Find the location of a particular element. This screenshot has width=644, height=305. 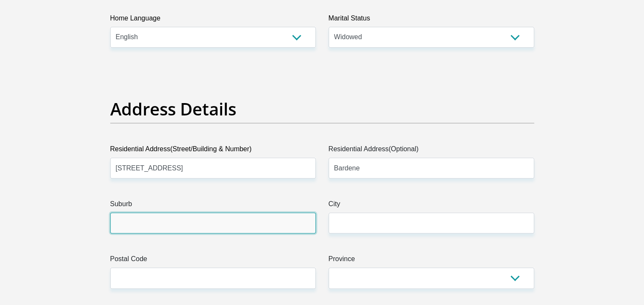

input: Address line 2 (Optional) is located at coordinates (431, 168).